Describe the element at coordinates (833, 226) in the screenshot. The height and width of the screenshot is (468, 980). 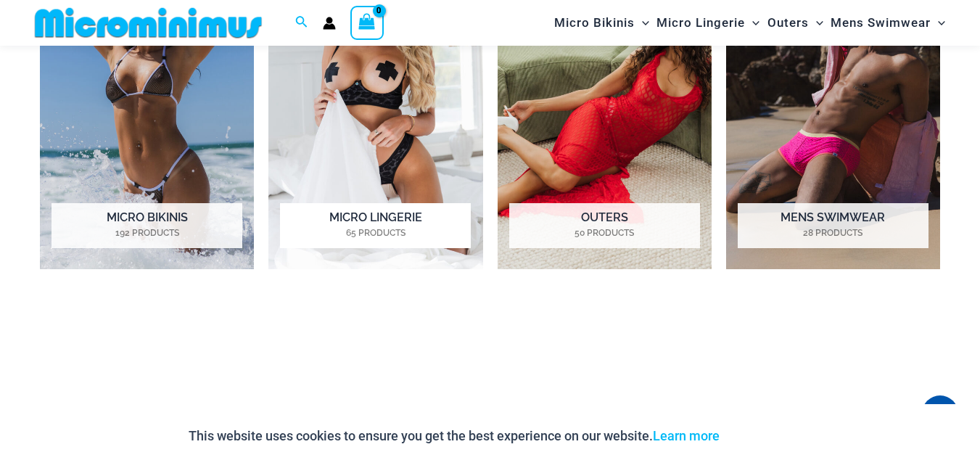
I see `h2: Mens Swimwear` at that location.